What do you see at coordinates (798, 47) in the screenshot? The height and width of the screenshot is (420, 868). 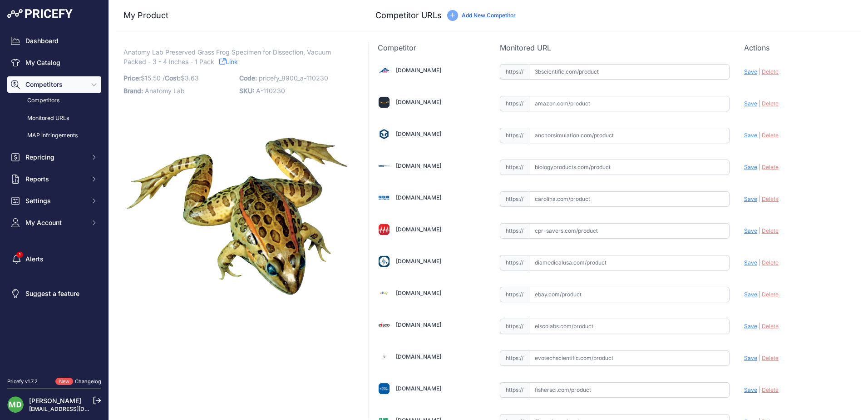 I see `p: Actions` at bounding box center [798, 47].